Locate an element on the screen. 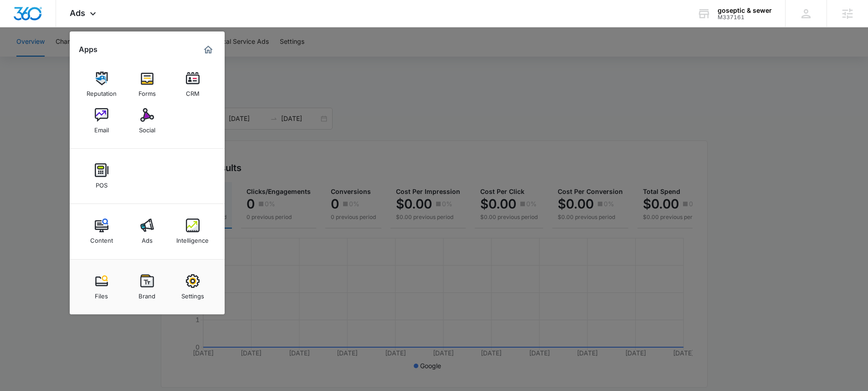 This screenshot has height=391, width=868. div: Social is located at coordinates (147, 128).